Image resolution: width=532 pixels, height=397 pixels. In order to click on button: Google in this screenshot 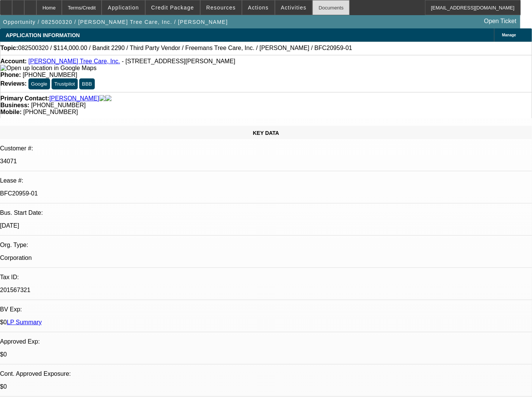, I will do `click(39, 84)`.